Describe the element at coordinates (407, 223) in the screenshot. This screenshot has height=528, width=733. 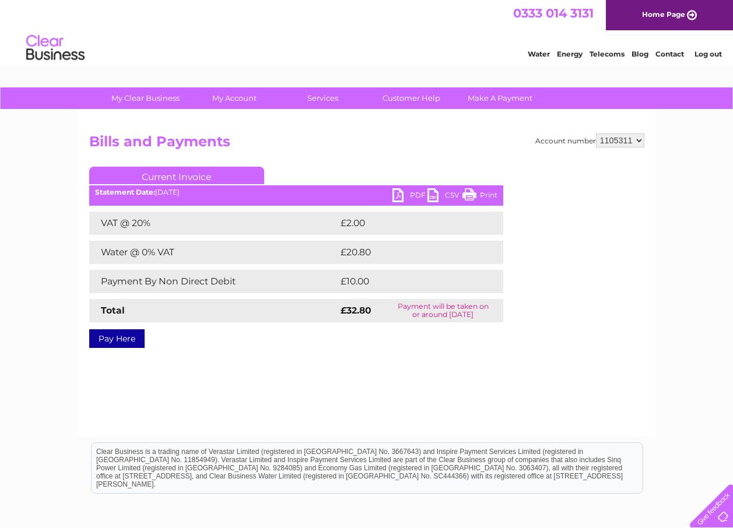
I see `td: £2.00` at that location.